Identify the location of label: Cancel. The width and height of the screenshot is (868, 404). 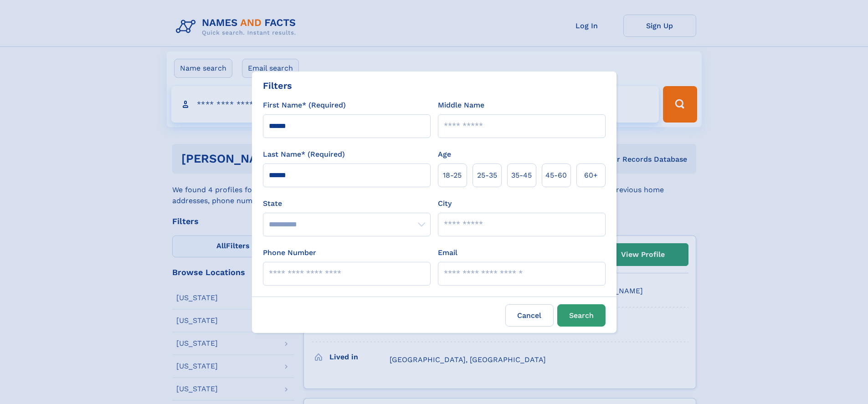
(529, 315).